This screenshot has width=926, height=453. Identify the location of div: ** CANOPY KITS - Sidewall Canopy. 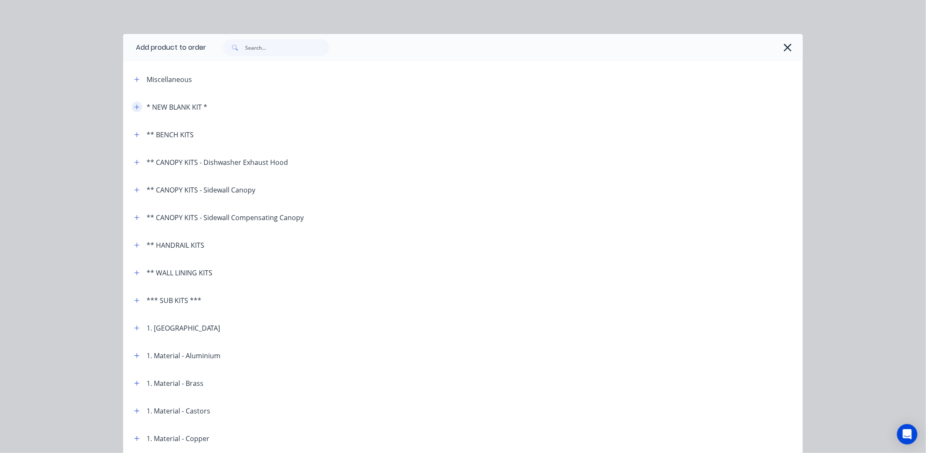
(201, 190).